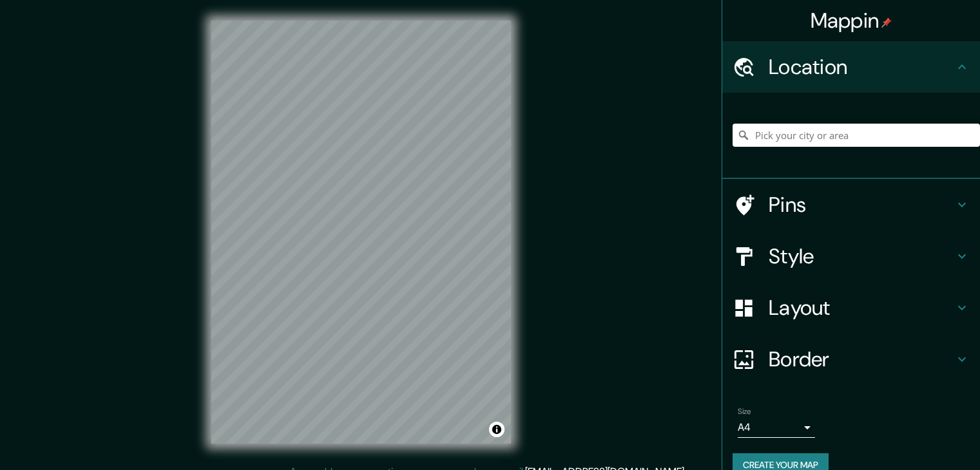 The width and height of the screenshot is (980, 470). Describe the element at coordinates (886, 22) in the screenshot. I see `img: pin-icon.png` at that location.